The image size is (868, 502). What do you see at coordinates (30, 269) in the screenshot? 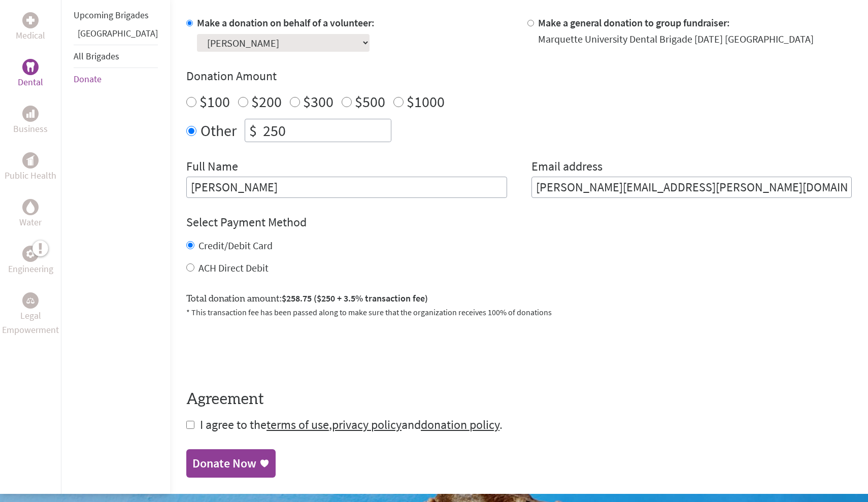
I see `p: Engineering` at bounding box center [30, 269].